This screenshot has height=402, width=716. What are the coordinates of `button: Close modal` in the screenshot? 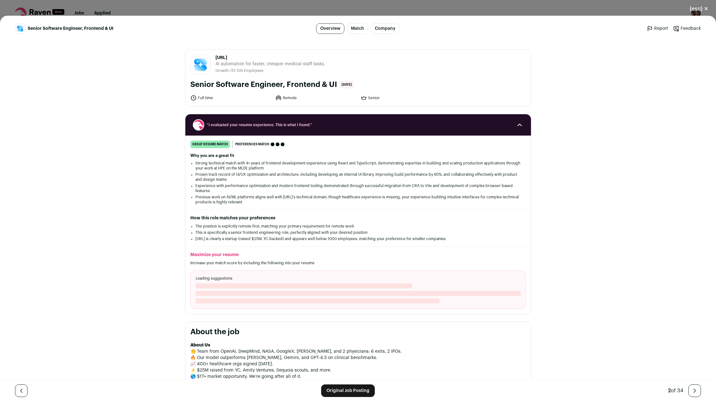 It's located at (699, 9).